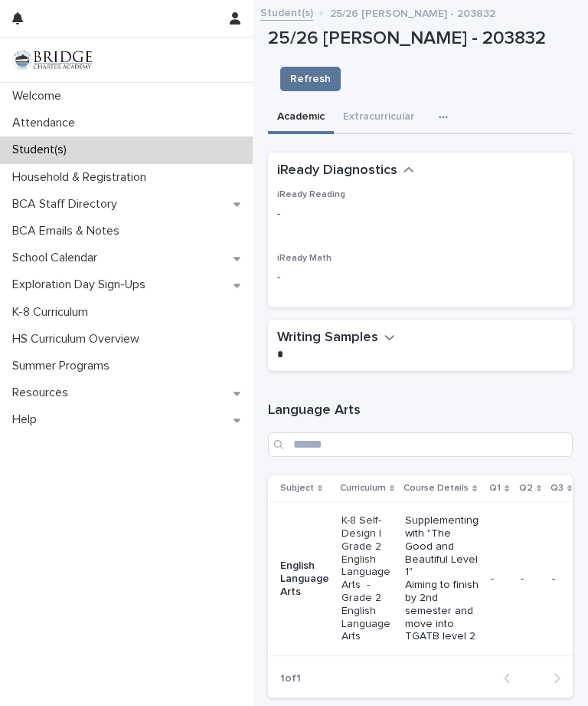 This screenshot has width=588, height=706. What do you see at coordinates (42, 149) in the screenshot?
I see `p: Student(s)` at bounding box center [42, 149].